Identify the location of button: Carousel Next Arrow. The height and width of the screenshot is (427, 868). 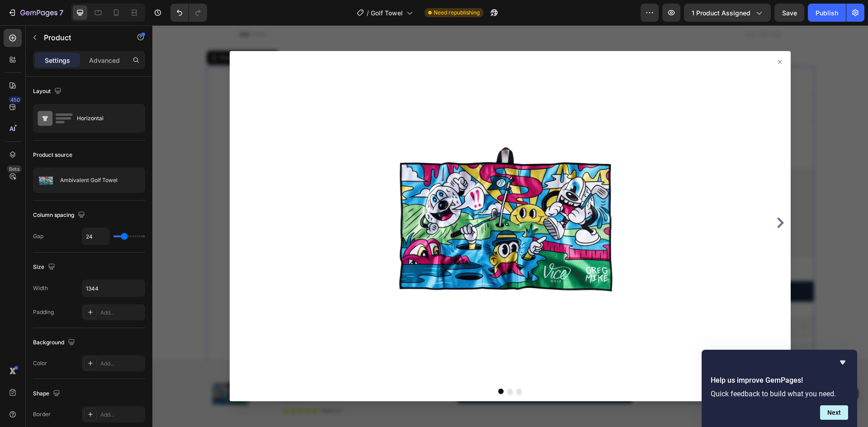
(628, 197).